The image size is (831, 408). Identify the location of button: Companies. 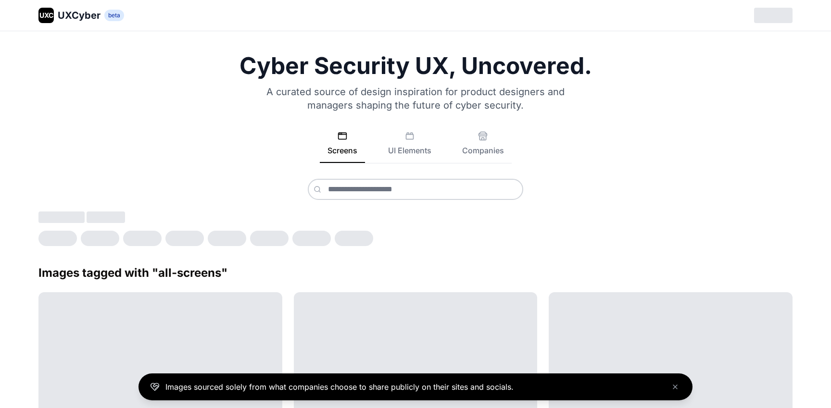
(483, 147).